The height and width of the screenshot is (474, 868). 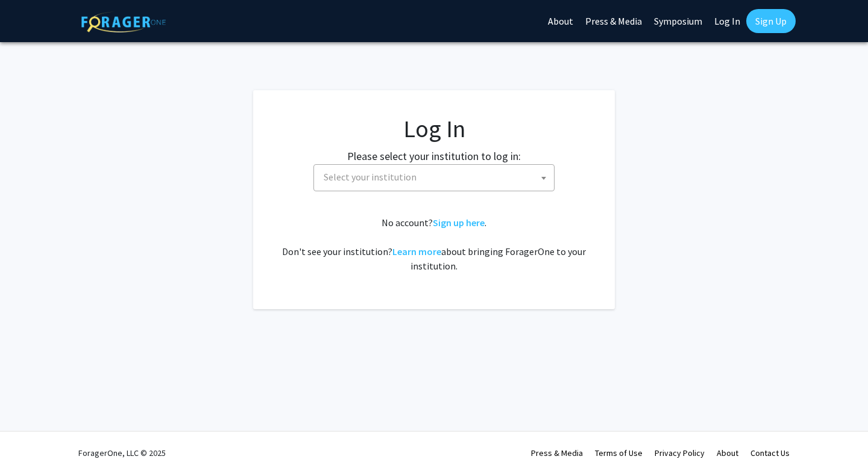 What do you see at coordinates (680, 453) in the screenshot?
I see `a: Privacy Policy` at bounding box center [680, 453].